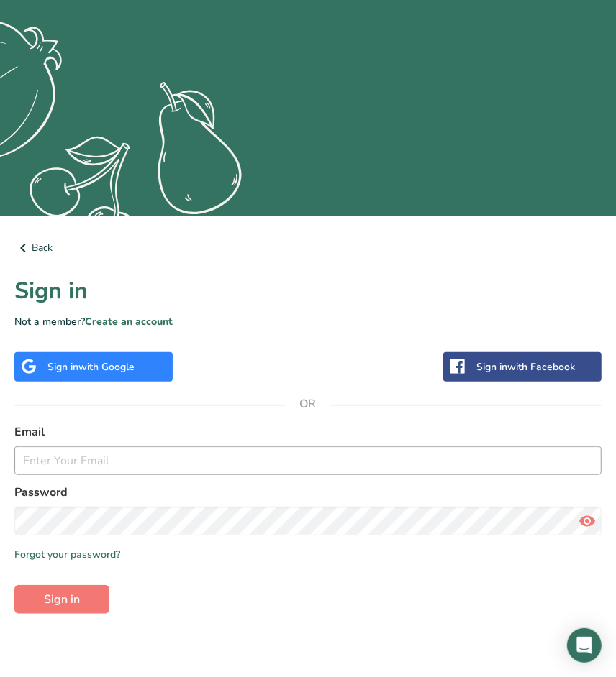  I want to click on p: Not a member?, so click(308, 321).